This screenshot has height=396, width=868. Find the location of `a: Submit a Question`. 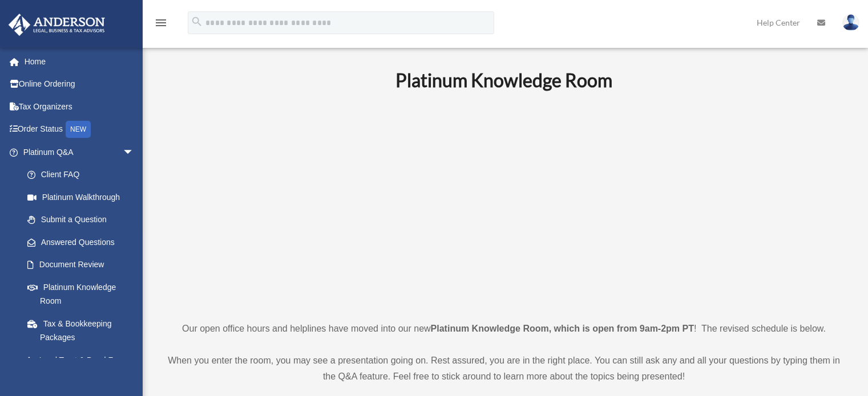

a: Submit a Question is located at coordinates (84, 220).